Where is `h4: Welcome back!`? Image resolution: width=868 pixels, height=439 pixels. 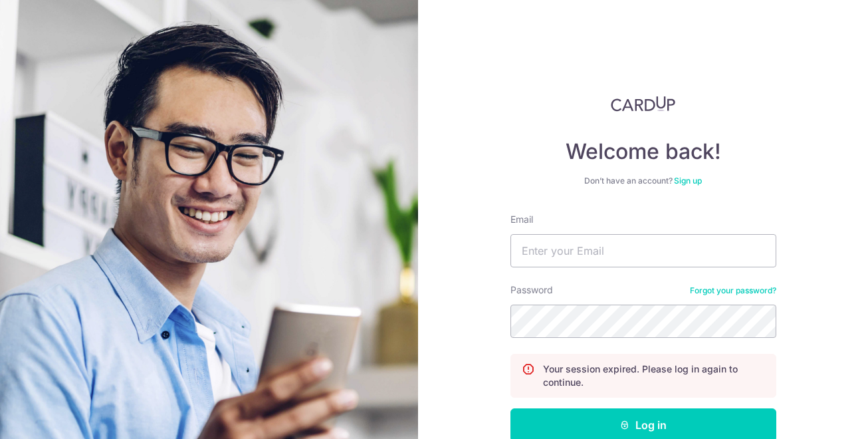
h4: Welcome back! is located at coordinates (643, 151).